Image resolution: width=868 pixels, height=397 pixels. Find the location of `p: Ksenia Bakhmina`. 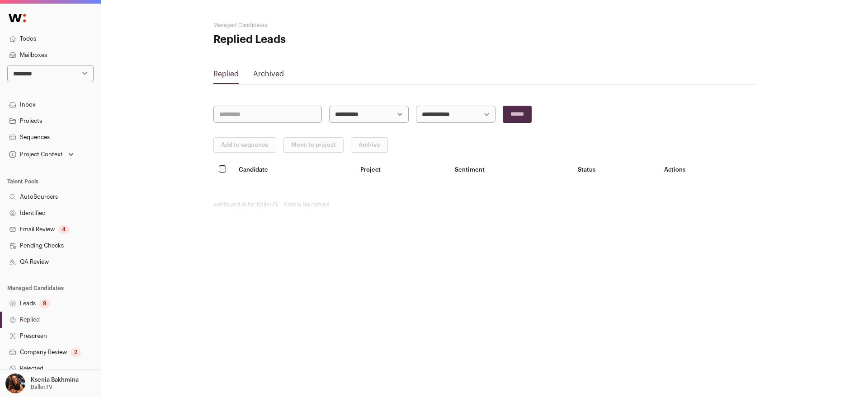

p: Ksenia Bakhmina is located at coordinates (55, 380).